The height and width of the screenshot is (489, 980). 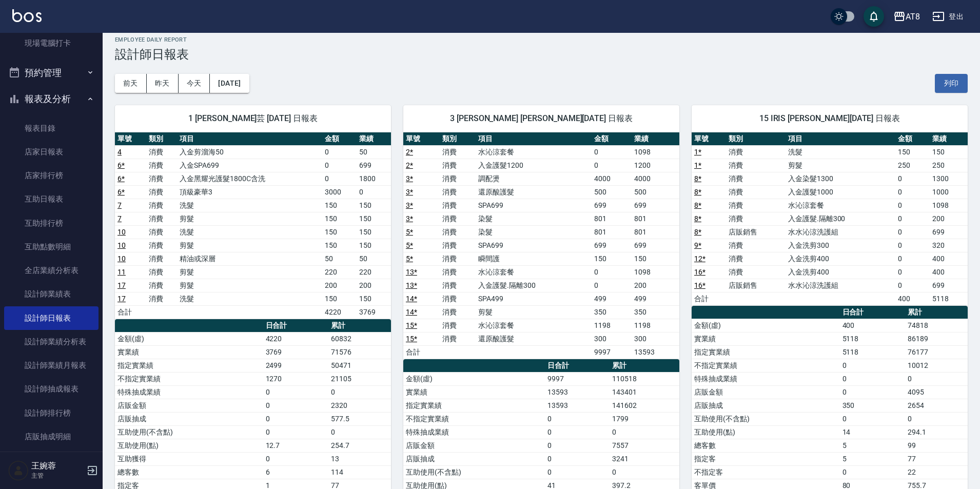 What do you see at coordinates (756, 285) in the screenshot?
I see `td: 店販銷售` at bounding box center [756, 285].